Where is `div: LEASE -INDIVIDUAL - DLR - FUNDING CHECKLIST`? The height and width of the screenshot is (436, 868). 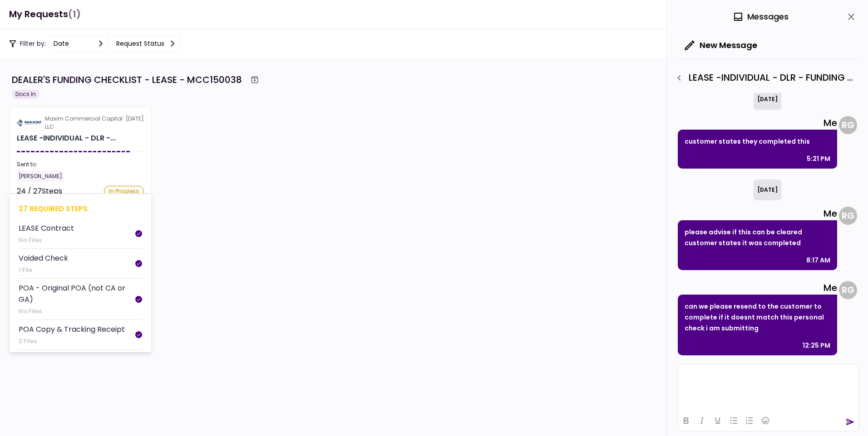 div: LEASE -INDIVIDUAL - DLR - FUNDING CHECKLIST is located at coordinates (66, 138).